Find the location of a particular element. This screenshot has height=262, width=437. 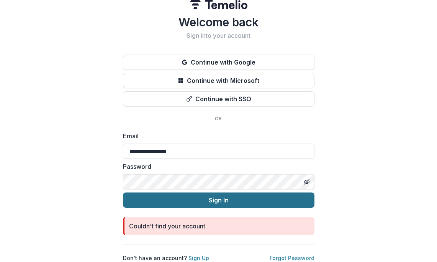

label: Password is located at coordinates (216, 167).